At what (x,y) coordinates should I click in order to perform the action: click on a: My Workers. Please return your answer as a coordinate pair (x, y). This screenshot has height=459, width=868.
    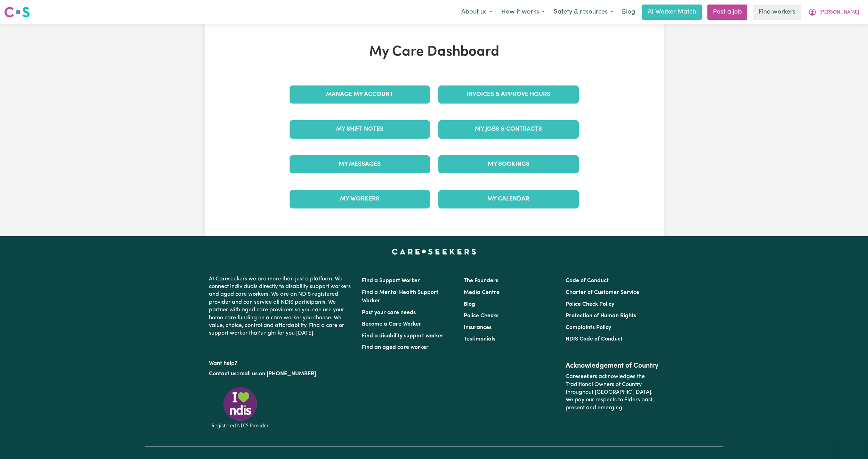
    Looking at the image, I should click on (360, 199).